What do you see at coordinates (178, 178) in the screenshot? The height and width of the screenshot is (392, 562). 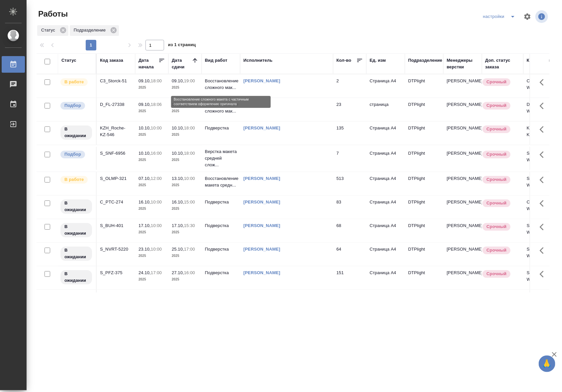 I see `p: 13.10,` at bounding box center [178, 178].